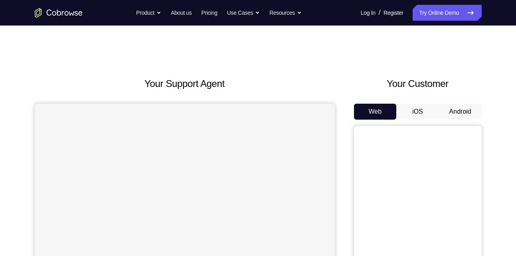 This screenshot has height=256, width=516. What do you see at coordinates (418, 112) in the screenshot?
I see `button: iOS` at bounding box center [418, 112].